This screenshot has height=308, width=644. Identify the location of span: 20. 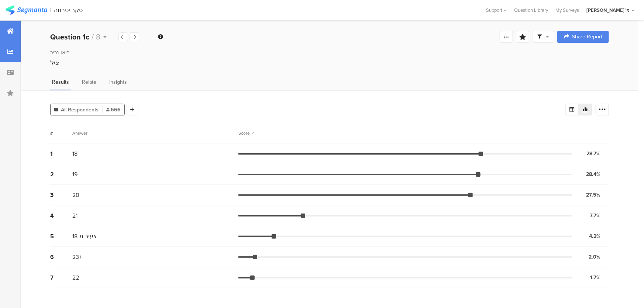
(76, 195).